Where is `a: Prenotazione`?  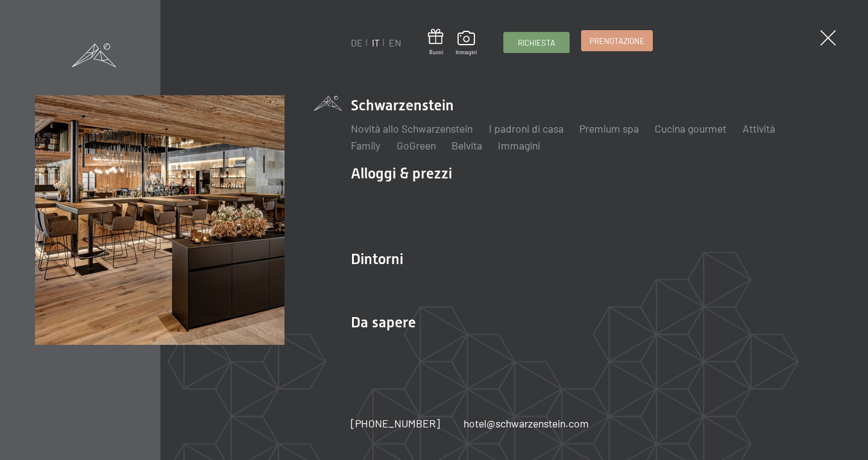 a: Prenotazione is located at coordinates (616, 40).